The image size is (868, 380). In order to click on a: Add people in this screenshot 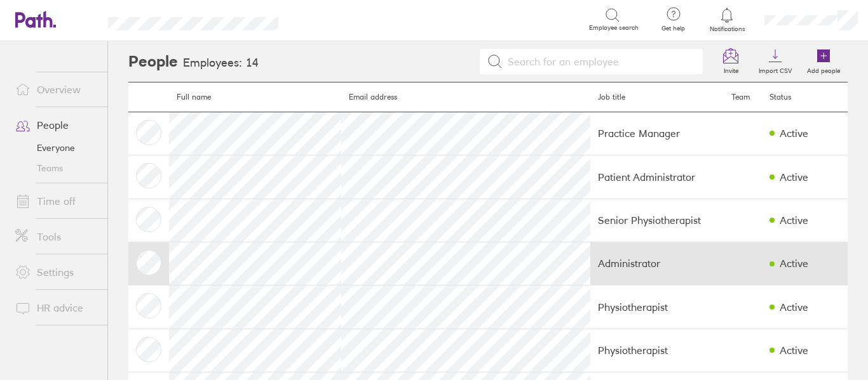, I will do `click(824, 62)`.